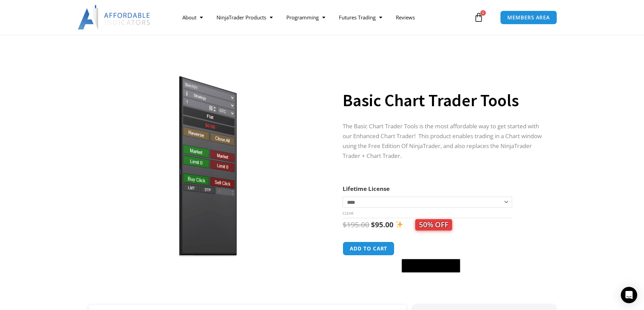 The image size is (644, 310). Describe the element at coordinates (433, 225) in the screenshot. I see `span: 50% OFF` at that location.